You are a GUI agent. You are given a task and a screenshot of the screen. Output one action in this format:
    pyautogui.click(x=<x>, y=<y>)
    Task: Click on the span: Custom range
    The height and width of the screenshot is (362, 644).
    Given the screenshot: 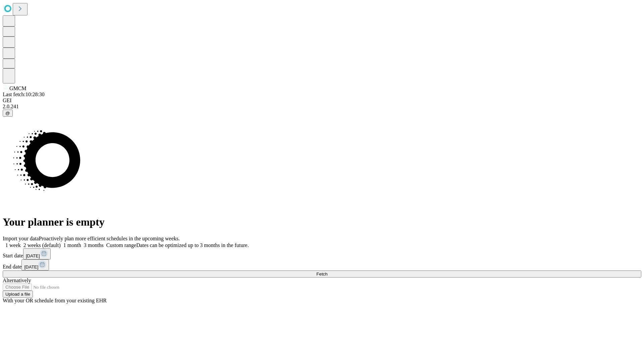 What is the action you would take?
    pyautogui.click(x=121, y=245)
    